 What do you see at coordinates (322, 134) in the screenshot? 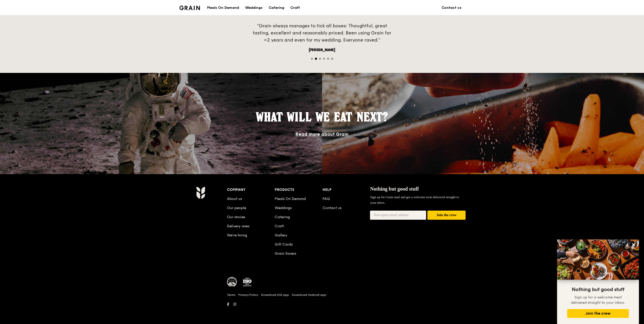
I see `a: Read more about Grain` at bounding box center [322, 134].